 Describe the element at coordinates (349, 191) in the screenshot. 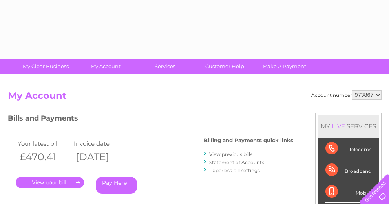

I see `div: Mobile` at that location.